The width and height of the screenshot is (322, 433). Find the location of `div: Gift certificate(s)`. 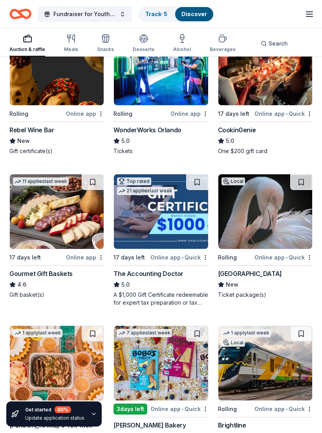

div: Gift certificate(s) is located at coordinates (56, 151).